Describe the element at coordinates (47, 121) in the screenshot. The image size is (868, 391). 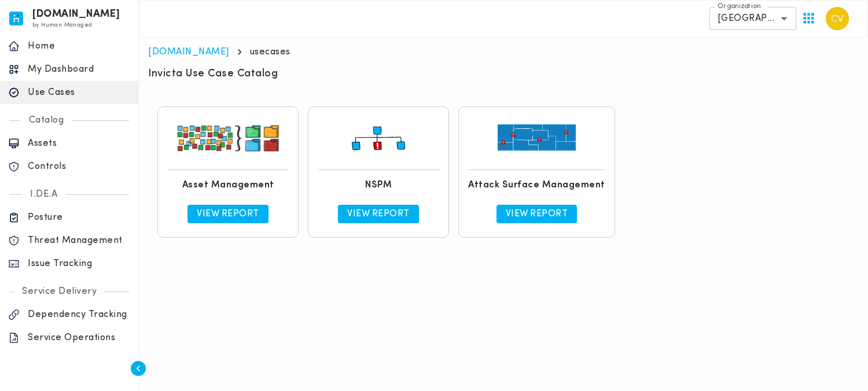
I see `p: Catalog` at that location.